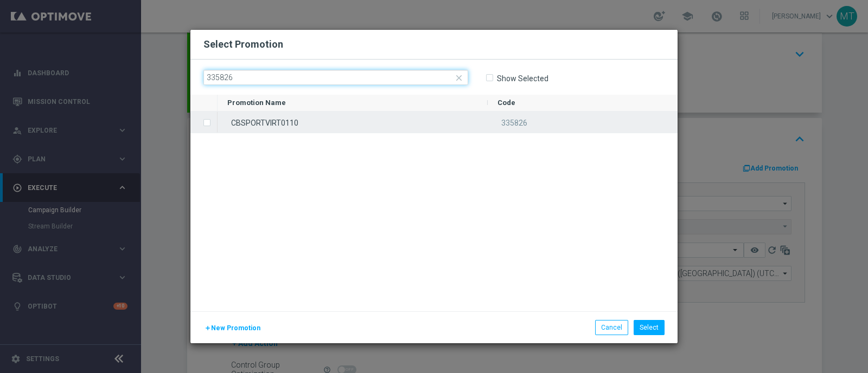 The height and width of the screenshot is (373, 868). What do you see at coordinates (649, 328) in the screenshot?
I see `button: Select` at bounding box center [649, 328].